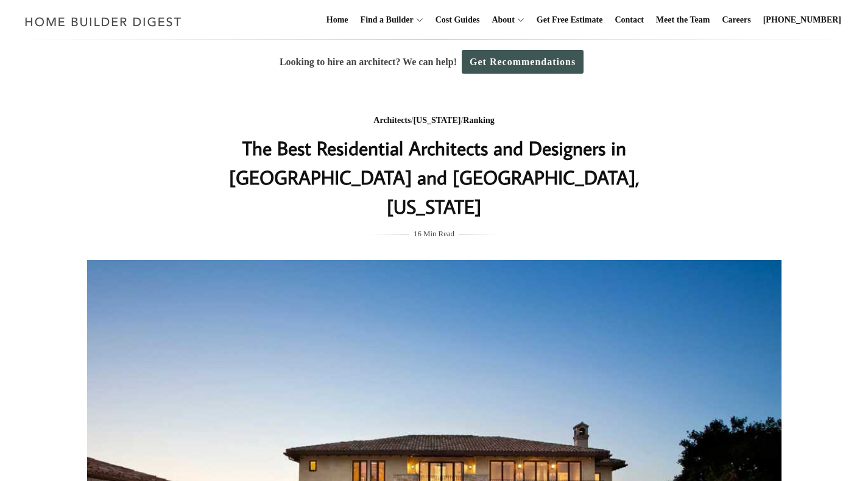 Image resolution: width=868 pixels, height=481 pixels. Describe the element at coordinates (628, 20) in the screenshot. I see `a: Contact` at that location.